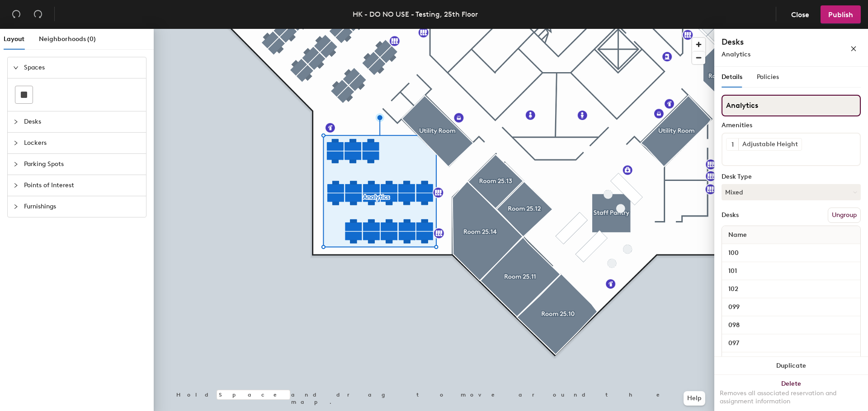 The height and width of the screenshot is (411, 868). I want to click on button: Help, so click(695, 399).